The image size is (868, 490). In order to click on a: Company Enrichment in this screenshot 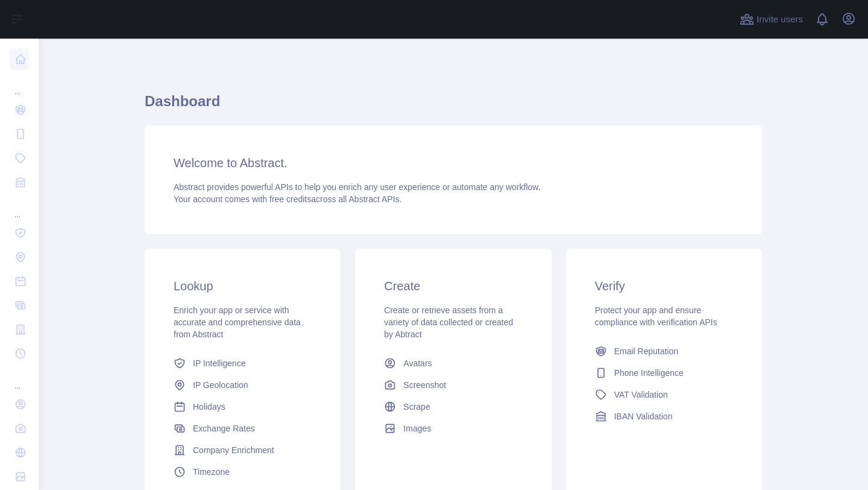, I will do `click(242, 450)`.